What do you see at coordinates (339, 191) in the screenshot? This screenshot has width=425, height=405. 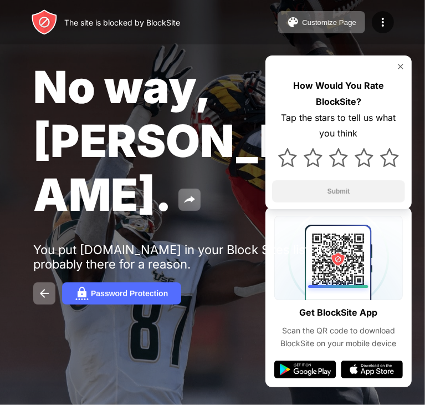 I see `button: Submit` at bounding box center [339, 191].